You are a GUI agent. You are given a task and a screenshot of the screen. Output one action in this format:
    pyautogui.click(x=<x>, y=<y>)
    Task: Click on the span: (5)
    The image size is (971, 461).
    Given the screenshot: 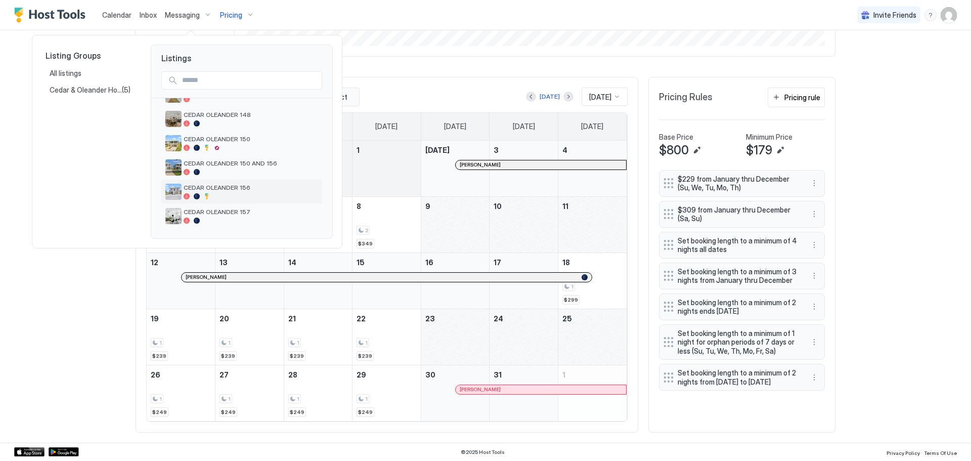 What is the action you would take?
    pyautogui.click(x=126, y=90)
    